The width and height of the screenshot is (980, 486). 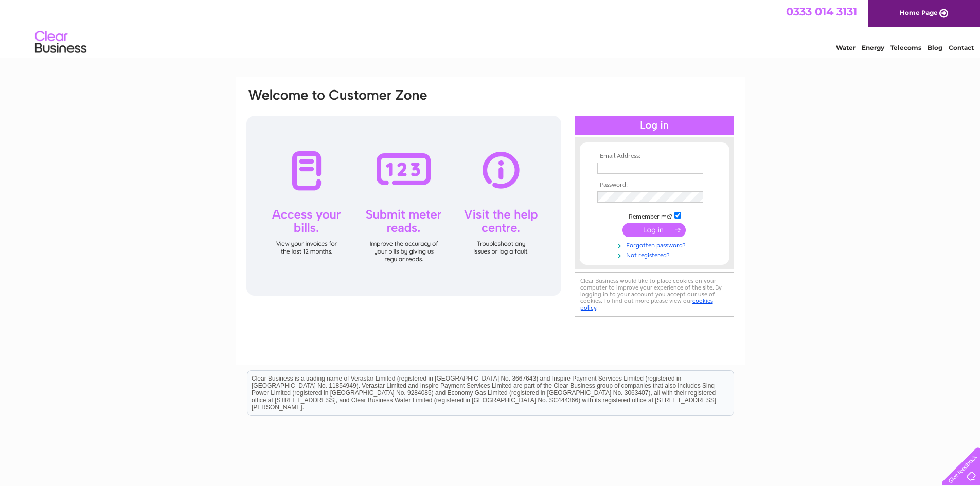 I want to click on a: Forgotten password?, so click(x=655, y=244).